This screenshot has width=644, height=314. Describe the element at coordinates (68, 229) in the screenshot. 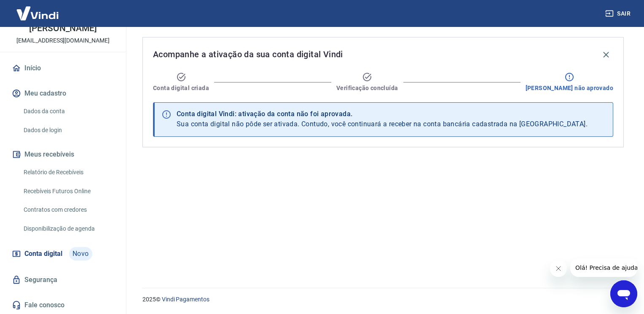

I see `a: Disponibilização de agenda` at that location.